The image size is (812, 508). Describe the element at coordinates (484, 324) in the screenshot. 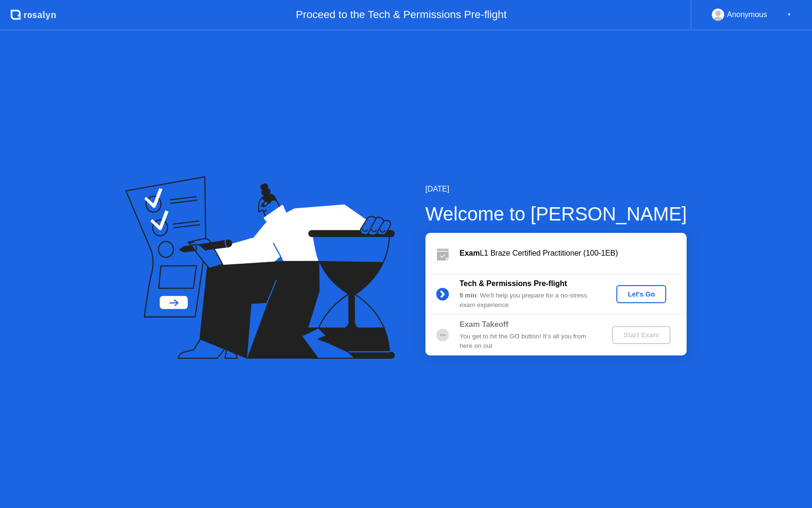

I see `b: Exam Takeoff` at that location.